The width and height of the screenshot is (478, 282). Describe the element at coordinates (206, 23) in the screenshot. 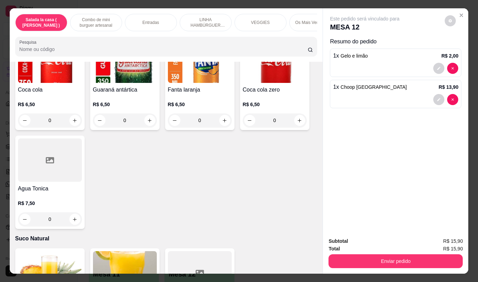

I see `p: LINHA HAMBÚRGUER ANGUS` at that location.